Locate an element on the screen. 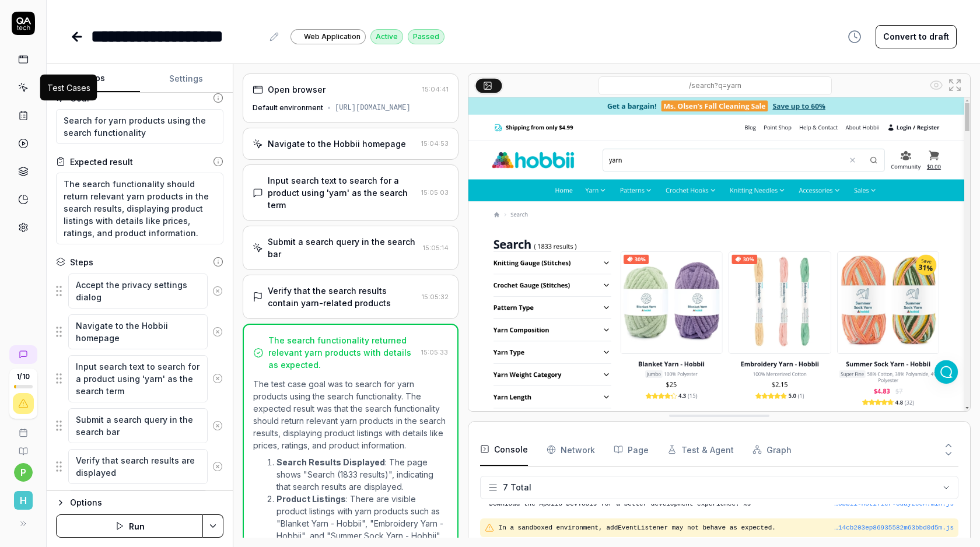  button: H is located at coordinates (23, 496).